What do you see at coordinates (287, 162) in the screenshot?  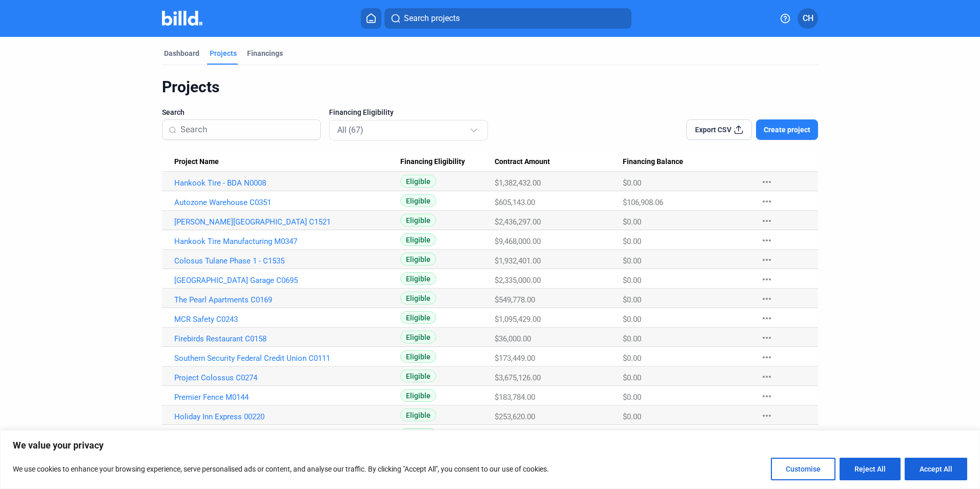 I see `div: Project Name` at bounding box center [287, 162].